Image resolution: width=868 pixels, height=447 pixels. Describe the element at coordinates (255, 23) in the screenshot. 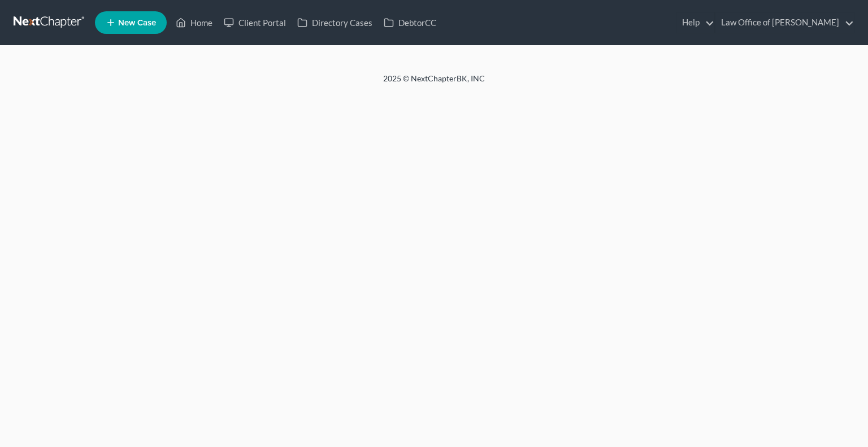

I see `a: Client Portal` at that location.